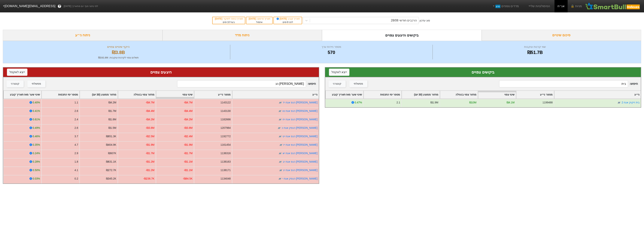 This screenshot has width=644, height=247. What do you see at coordinates (111, 136) in the screenshot?
I see `div: ₪651.3K` at bounding box center [111, 136].